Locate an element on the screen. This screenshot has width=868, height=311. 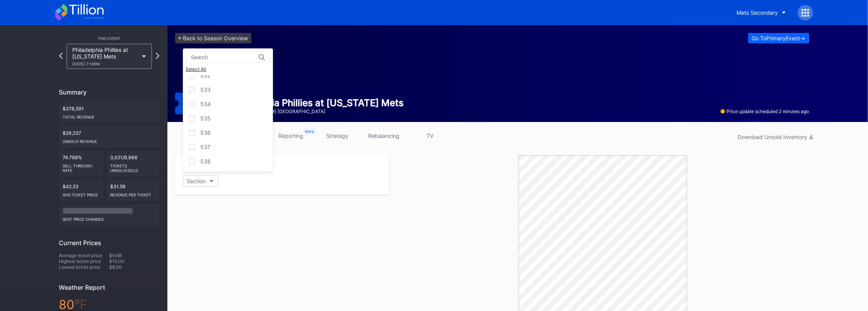
input: Search is located at coordinates (224, 57).